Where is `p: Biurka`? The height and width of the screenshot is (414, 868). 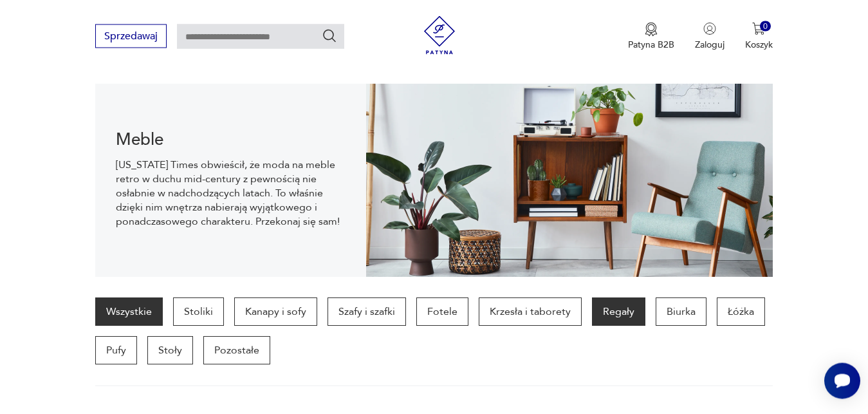 p: Biurka is located at coordinates (681, 311).